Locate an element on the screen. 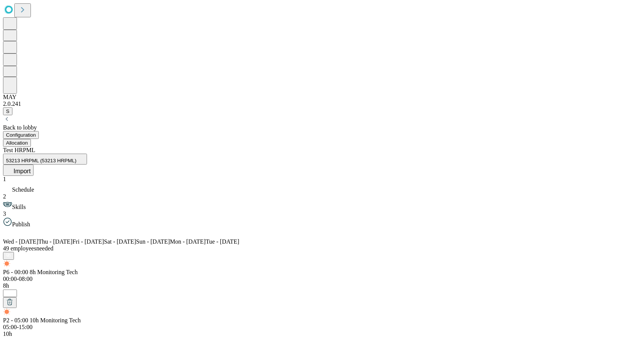  button: 53213 HRPML (53213 HRPML) is located at coordinates (45, 159).